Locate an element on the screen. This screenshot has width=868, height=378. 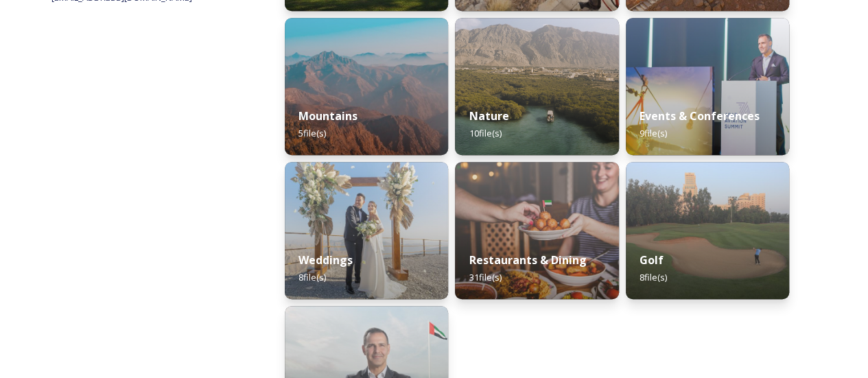
span: 31 file(s) is located at coordinates (484, 277).